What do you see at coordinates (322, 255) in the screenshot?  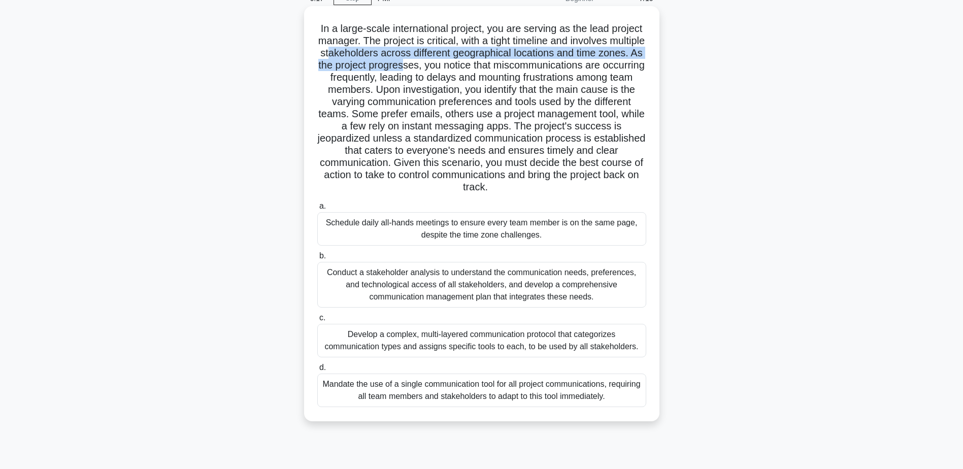 I see `span: b.` at bounding box center [322, 255].